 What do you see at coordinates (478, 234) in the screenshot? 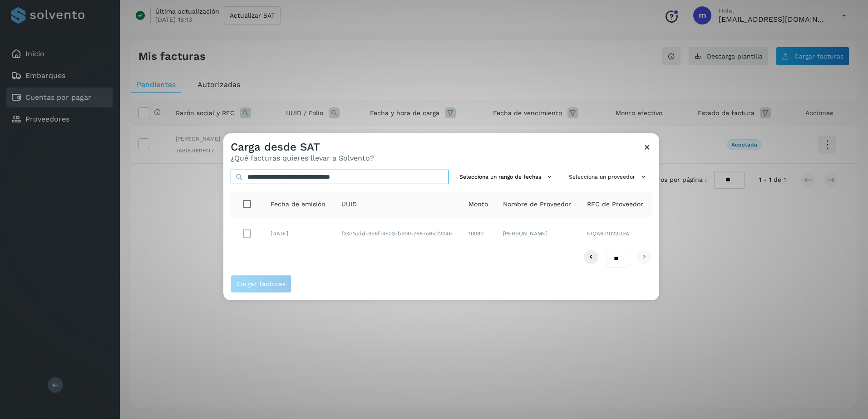
I see `td: 10080` at bounding box center [478, 234].